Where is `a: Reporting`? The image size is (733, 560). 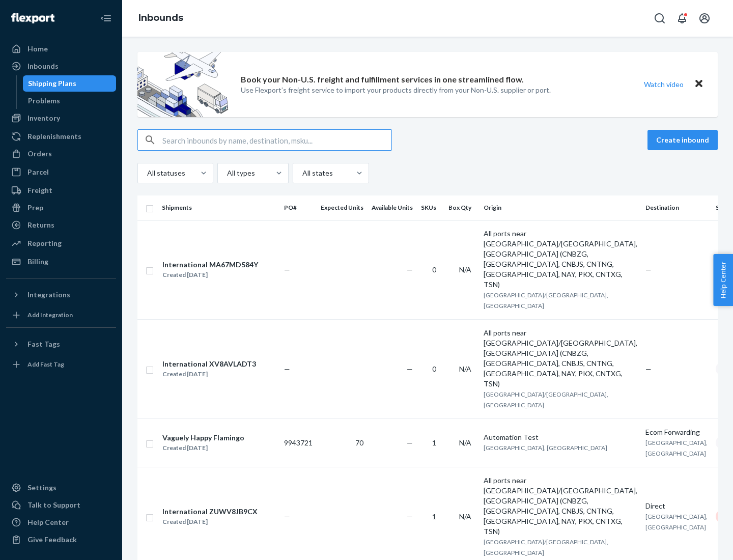
a: Reporting is located at coordinates (61, 243).